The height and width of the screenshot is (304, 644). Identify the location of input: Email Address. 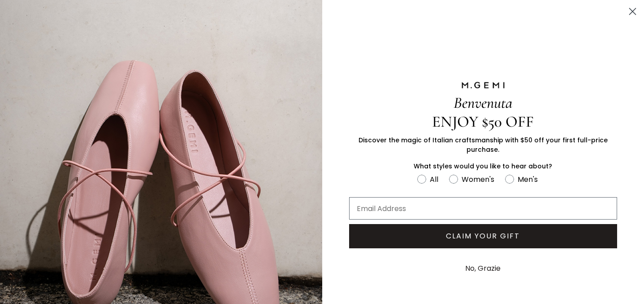
(483, 208).